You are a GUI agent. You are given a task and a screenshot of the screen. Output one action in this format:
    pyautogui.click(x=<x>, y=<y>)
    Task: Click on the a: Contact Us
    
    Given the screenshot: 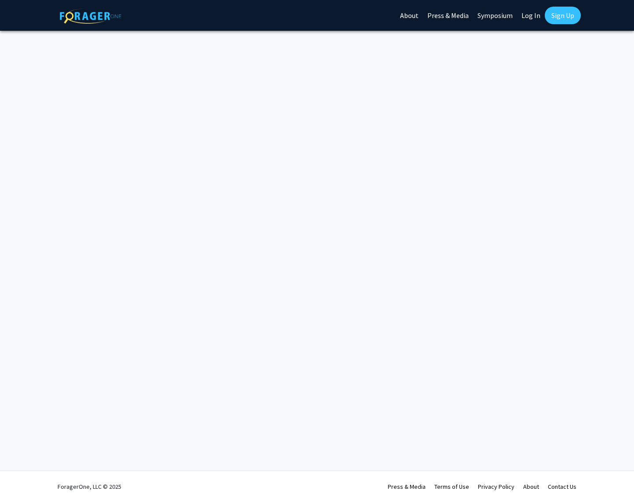 What is the action you would take?
    pyautogui.click(x=562, y=486)
    